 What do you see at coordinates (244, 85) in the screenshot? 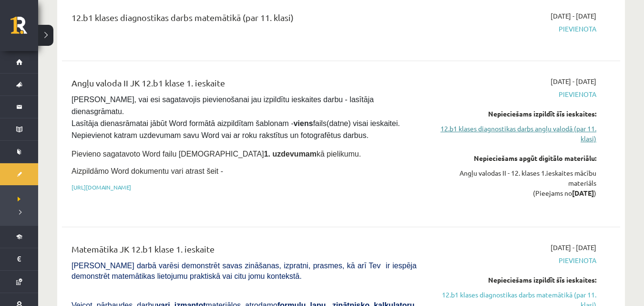
I see `div: Angļu valoda II JK 12.b1 klase 1. ieskaite` at bounding box center [244, 85].